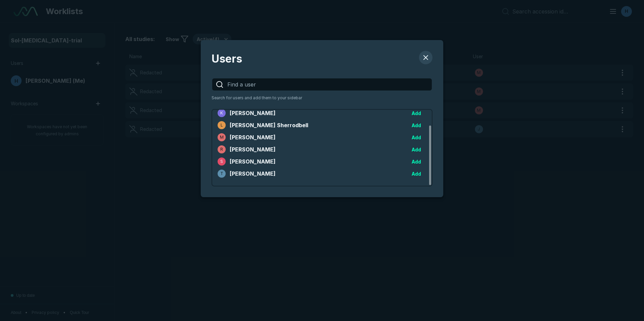 The image size is (644, 321). Describe the element at coordinates (222, 174) in the screenshot. I see `span: T` at that location.